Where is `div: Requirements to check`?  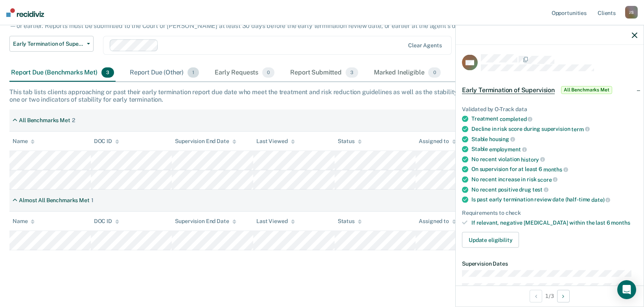
div: Requirements to check is located at coordinates (550, 212).